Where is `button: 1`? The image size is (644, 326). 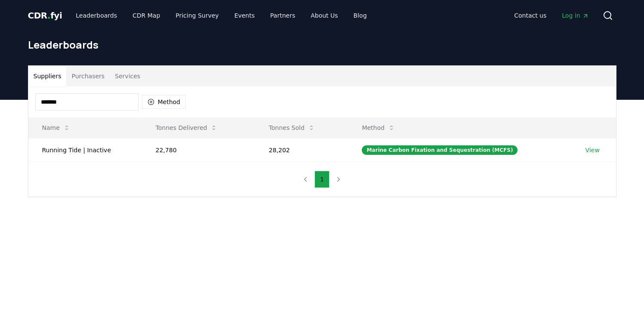 button: 1 is located at coordinates (322, 180).